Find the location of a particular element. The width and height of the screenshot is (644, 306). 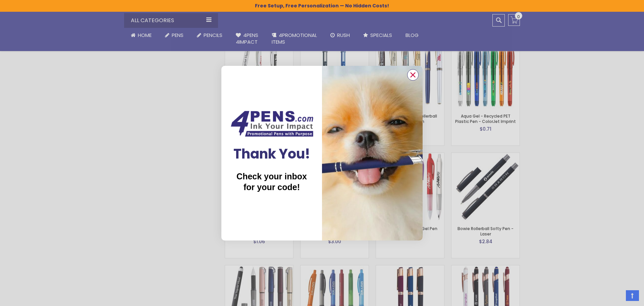

span: Check your inbox for your code! is located at coordinates (271, 182).